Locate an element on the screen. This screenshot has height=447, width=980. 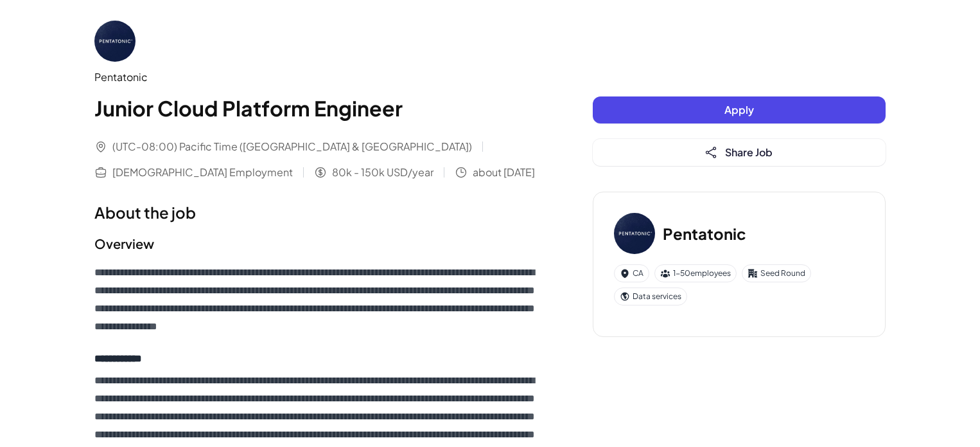
div: Seed Round is located at coordinates (776, 273).